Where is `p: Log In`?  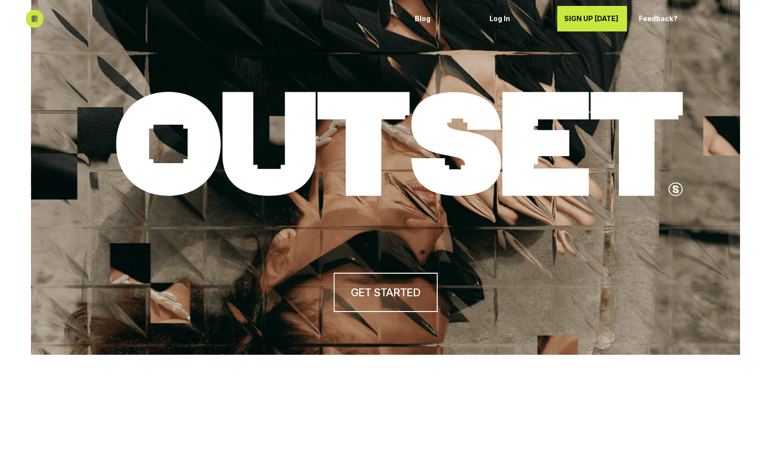
p: Log In is located at coordinates (517, 19).